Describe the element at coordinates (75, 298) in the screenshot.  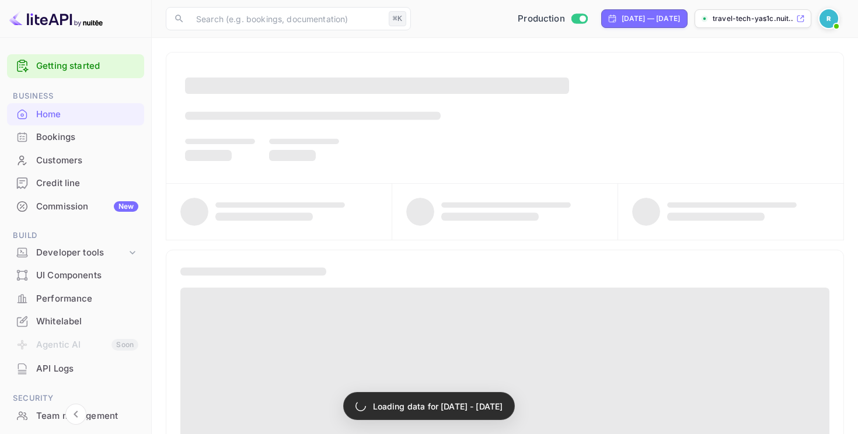
I see `a: Performance` at that location.